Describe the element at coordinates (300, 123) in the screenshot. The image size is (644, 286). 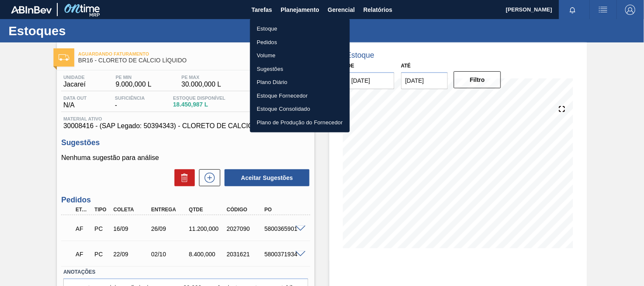
I see `li: Plano de Produção do Fornecedor` at that location.